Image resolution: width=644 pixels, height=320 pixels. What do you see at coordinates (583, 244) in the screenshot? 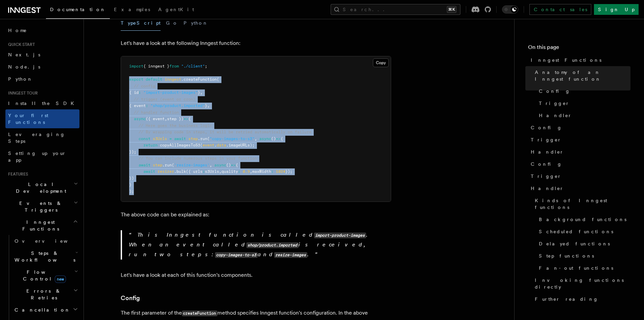
I see `a: Delayed functions` at bounding box center [583, 244].